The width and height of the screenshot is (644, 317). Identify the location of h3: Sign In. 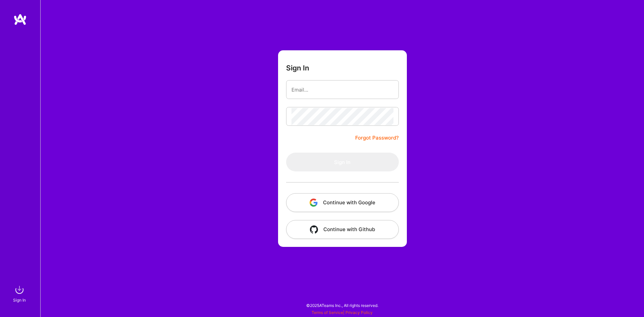
(298, 68).